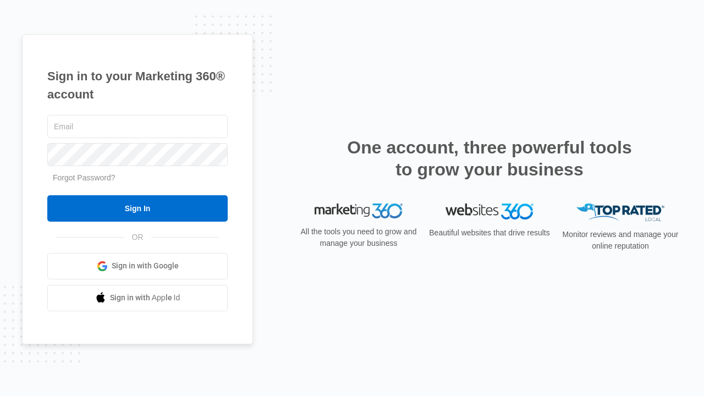 The image size is (704, 396). I want to click on p: Beautiful websites that drive results, so click(489, 233).